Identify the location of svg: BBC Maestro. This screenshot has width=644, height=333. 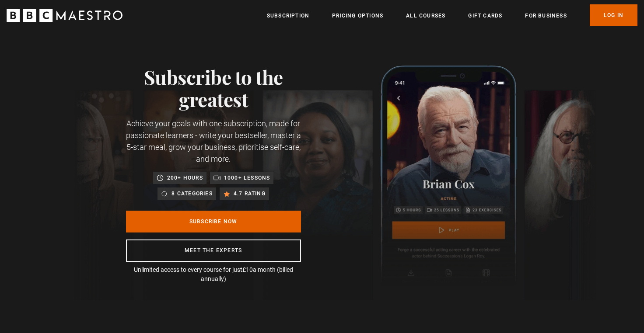
(64, 15).